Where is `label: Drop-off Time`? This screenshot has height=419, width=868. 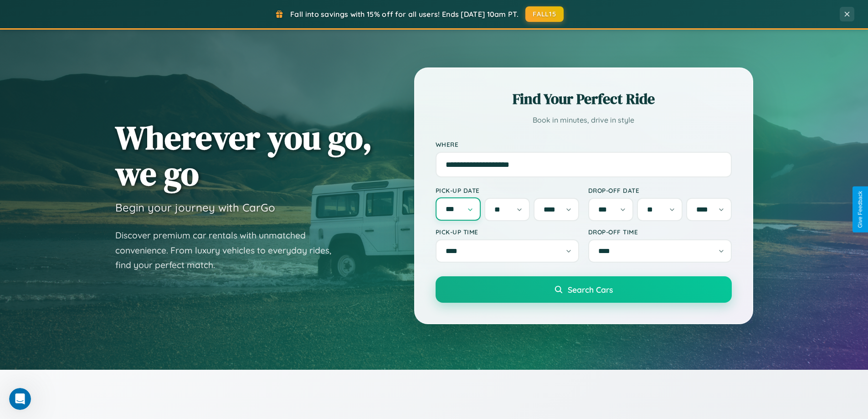 label: Drop-off Time is located at coordinates (660, 232).